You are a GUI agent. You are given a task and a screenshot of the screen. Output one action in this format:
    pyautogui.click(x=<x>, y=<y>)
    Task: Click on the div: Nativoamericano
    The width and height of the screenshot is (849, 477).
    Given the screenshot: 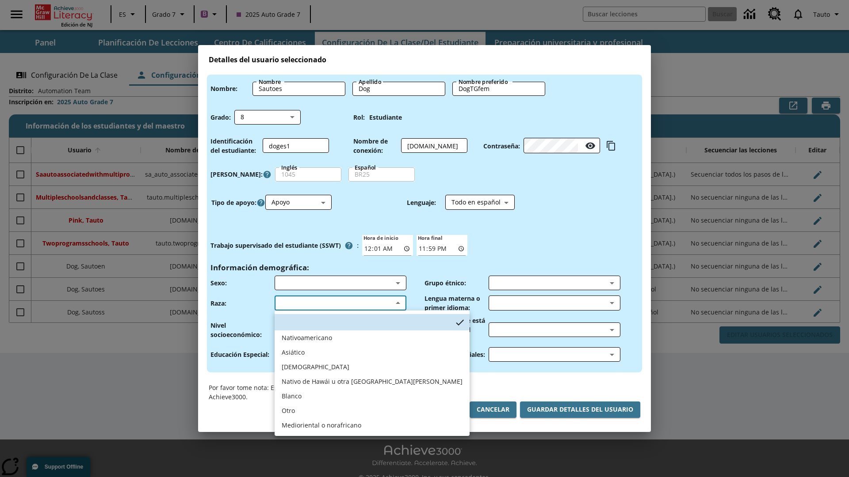 What is the action you would take?
    pyautogui.click(x=307, y=338)
    